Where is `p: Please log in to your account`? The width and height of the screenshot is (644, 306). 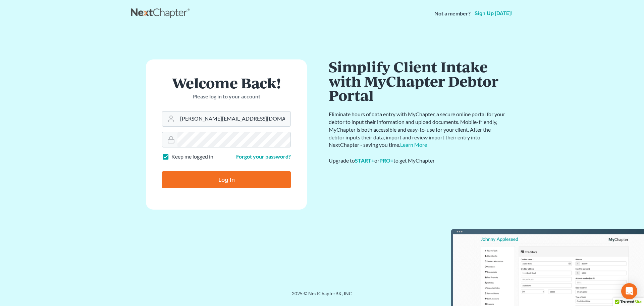 p: Please log in to your account is located at coordinates (226, 96).